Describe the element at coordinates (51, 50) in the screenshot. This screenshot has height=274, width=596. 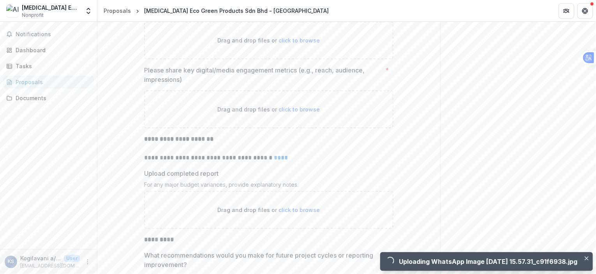
I see `div: Dashboard` at that location.